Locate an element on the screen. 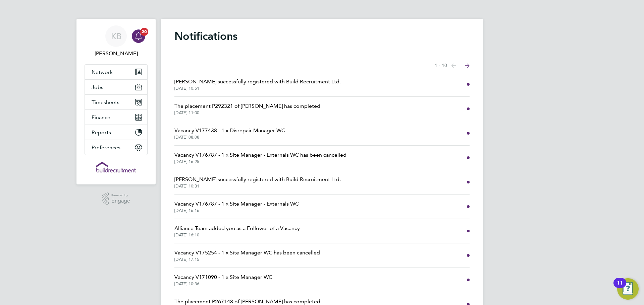 Image resolution: width=644 pixels, height=305 pixels. nav: Main navigation is located at coordinates (116, 101).